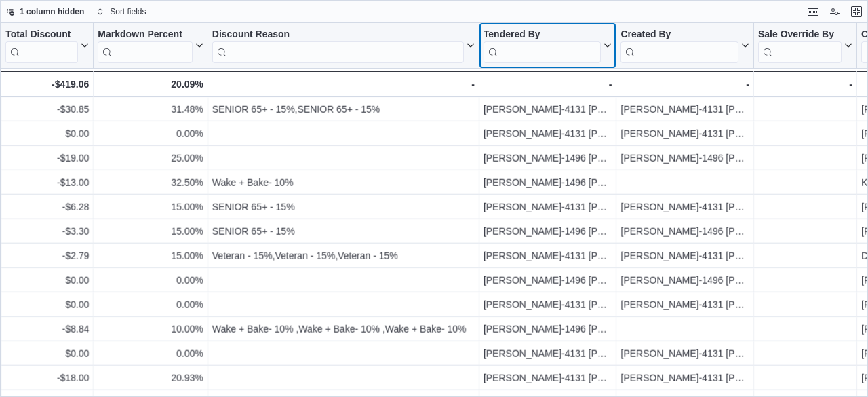  Describe the element at coordinates (150, 45) in the screenshot. I see `button: Markdown Percent` at that location.